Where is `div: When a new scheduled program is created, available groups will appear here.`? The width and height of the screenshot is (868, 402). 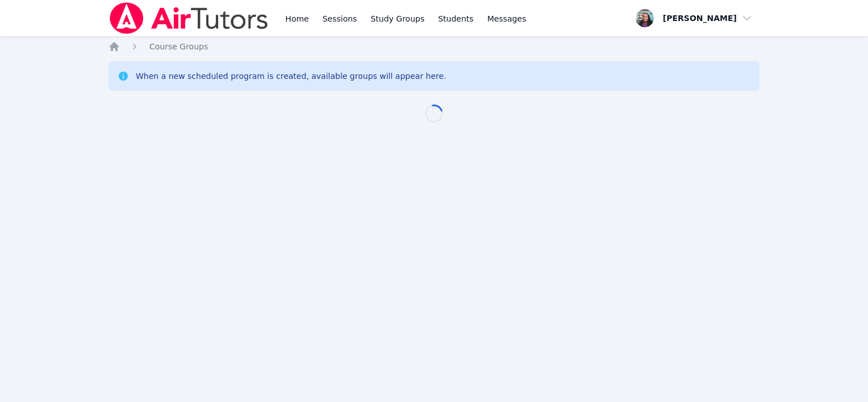
div: When a new scheduled program is created, available groups will appear here. is located at coordinates (290, 76).